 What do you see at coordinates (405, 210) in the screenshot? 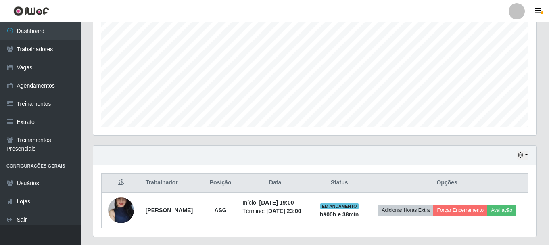
I see `button: Adicionar Horas Extra` at bounding box center [405, 210].